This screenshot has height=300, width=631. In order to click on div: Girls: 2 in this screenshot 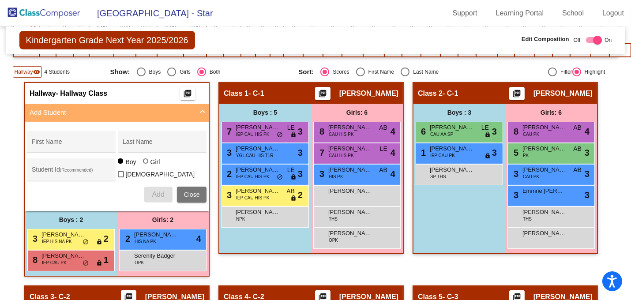, I will do `click(163, 220)`.